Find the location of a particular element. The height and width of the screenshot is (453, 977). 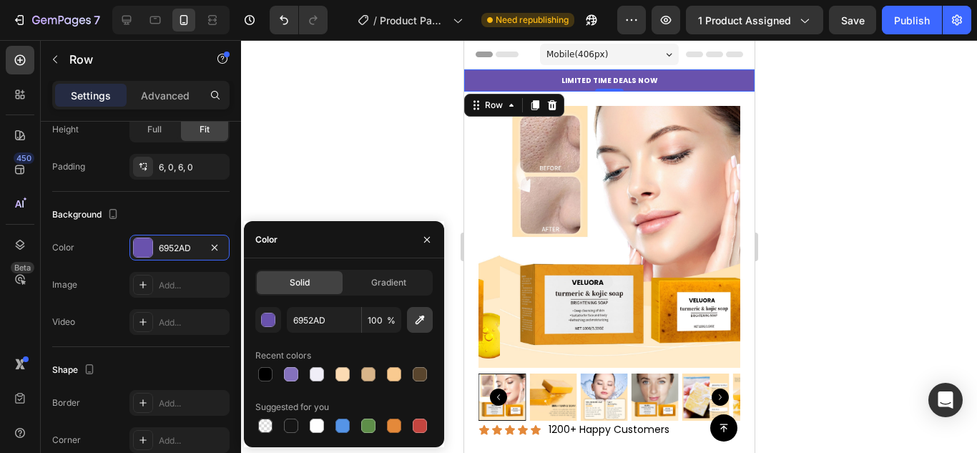

span: Solid is located at coordinates (300, 283).